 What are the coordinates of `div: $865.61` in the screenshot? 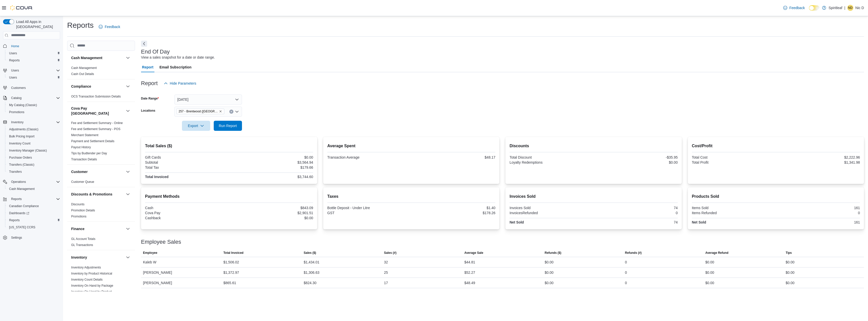 It's located at (230, 283).